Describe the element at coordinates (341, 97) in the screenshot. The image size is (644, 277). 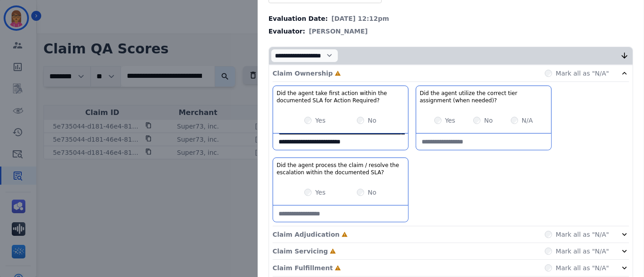
I see `h3: Did the agent take first action within the documented SLA for Action Required?` at that location.